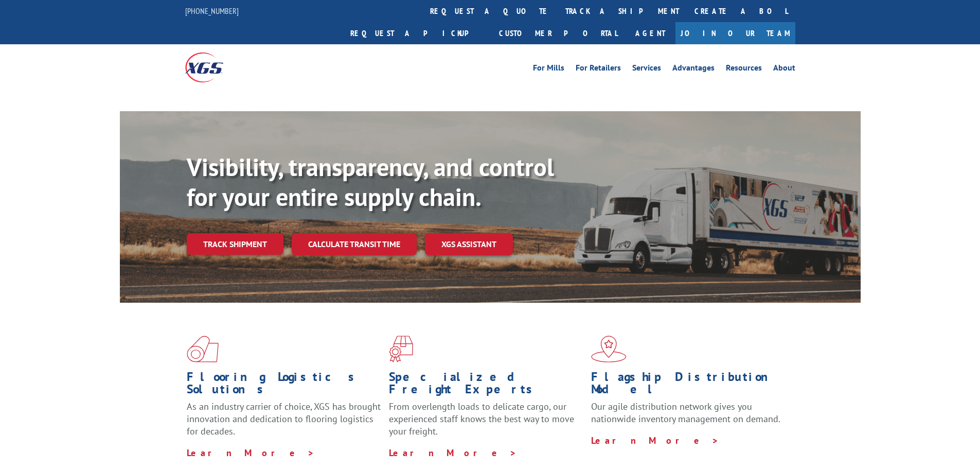  I want to click on a: Request a pickup, so click(417, 33).